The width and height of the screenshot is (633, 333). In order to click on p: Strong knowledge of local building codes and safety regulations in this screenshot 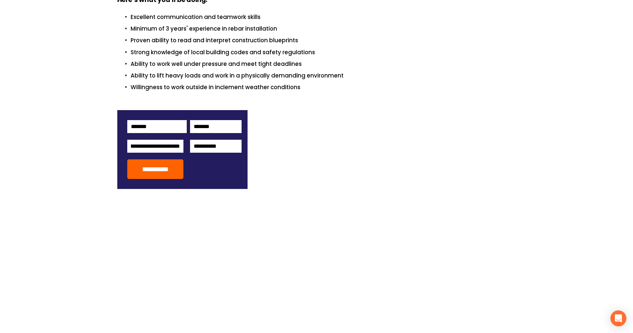, I will do `click(323, 52)`.